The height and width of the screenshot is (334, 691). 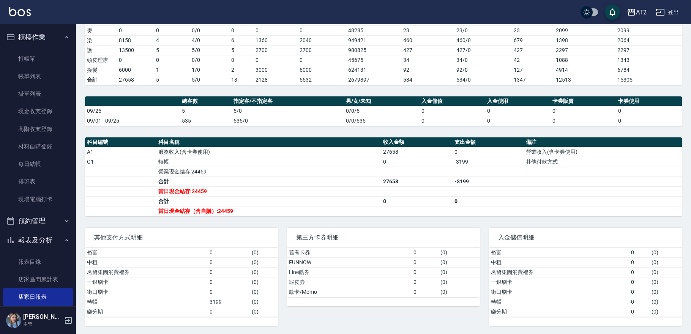 I want to click on img: Person, so click(x=14, y=320).